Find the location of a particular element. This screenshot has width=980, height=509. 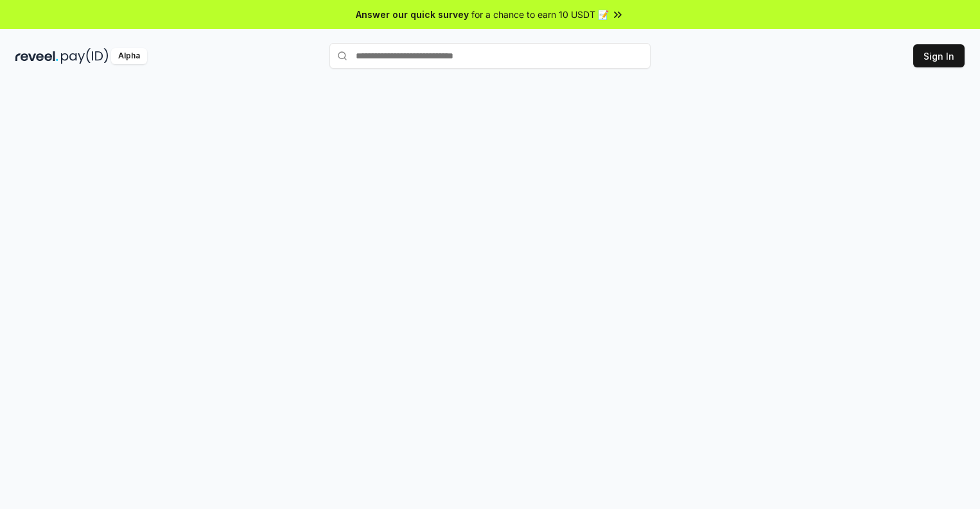

img: pay_id is located at coordinates (84, 56).